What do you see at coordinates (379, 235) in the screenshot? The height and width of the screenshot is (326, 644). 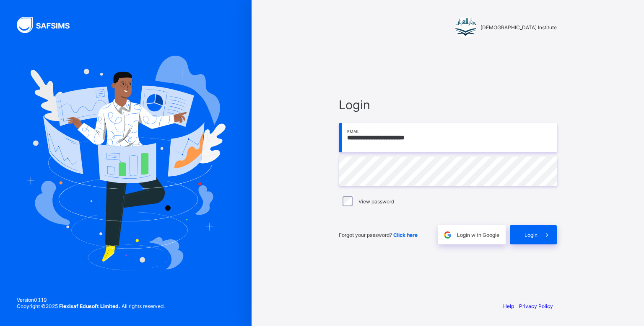 I see `span: Forgot your password?` at bounding box center [379, 235].